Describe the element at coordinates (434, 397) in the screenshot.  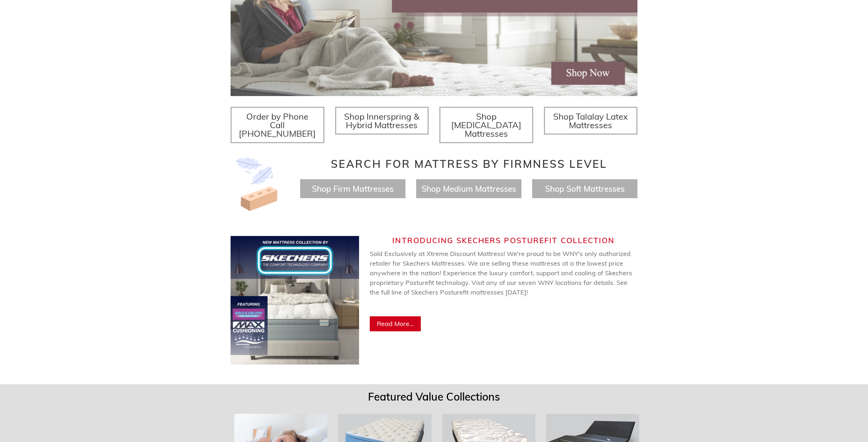
I see `span: Featured Value Collections` at that location.